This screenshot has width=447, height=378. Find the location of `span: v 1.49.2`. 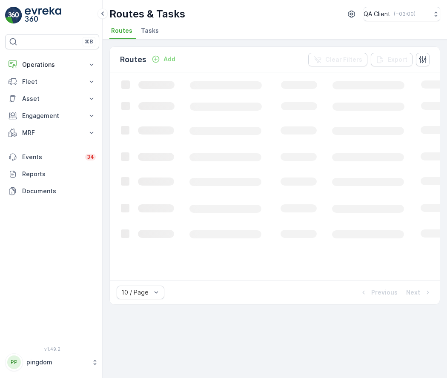

span: v 1.49.2 is located at coordinates (52, 349).